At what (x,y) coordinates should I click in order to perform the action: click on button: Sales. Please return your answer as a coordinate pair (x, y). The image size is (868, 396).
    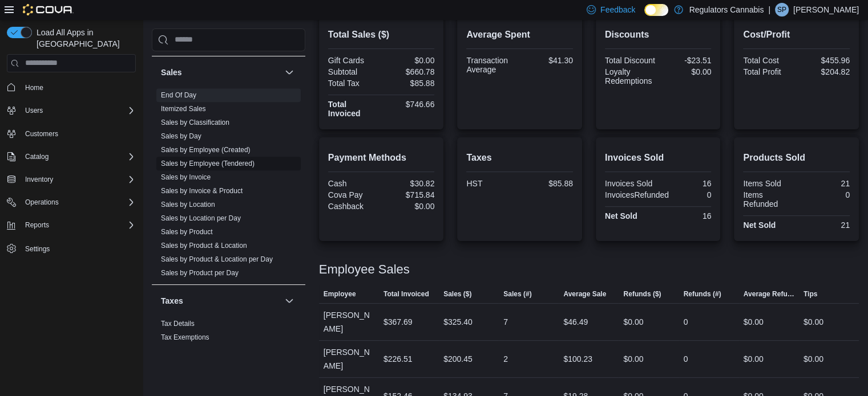
    Looking at the image, I should click on (221, 72).